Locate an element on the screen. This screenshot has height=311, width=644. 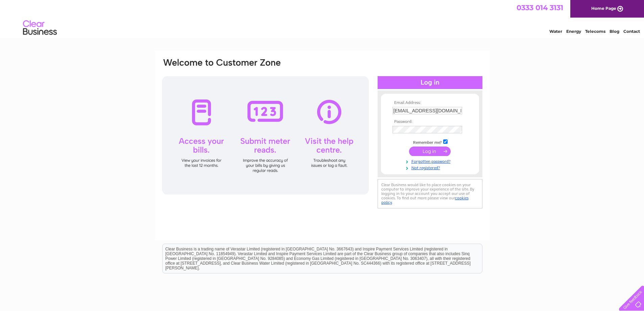
a: Telecoms is located at coordinates (595, 31).